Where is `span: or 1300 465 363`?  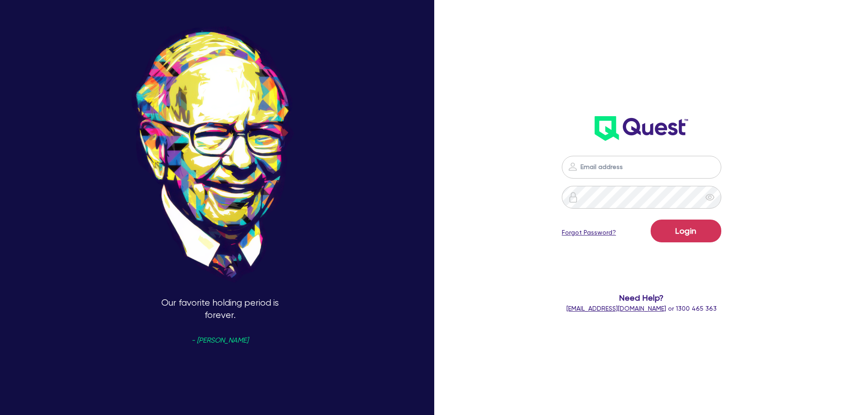 span: or 1300 465 363 is located at coordinates (642, 309).